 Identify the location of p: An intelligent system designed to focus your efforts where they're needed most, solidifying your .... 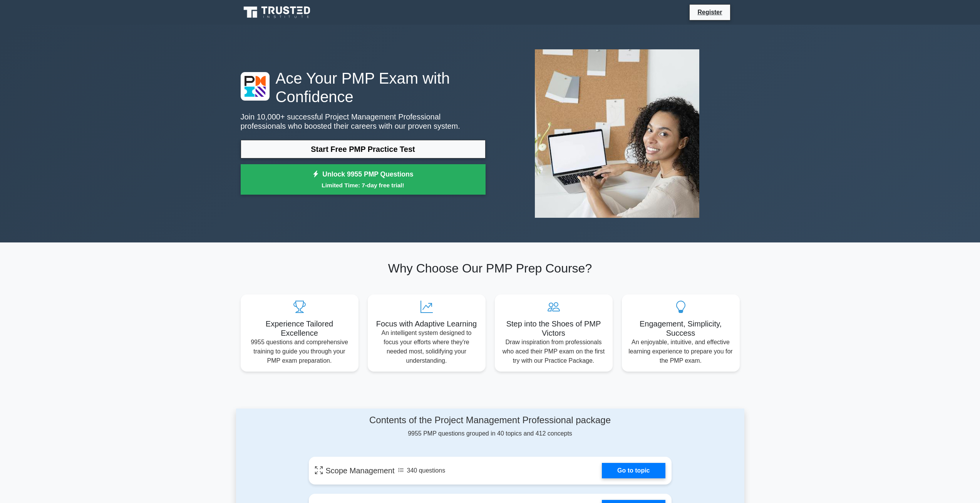
(426, 347).